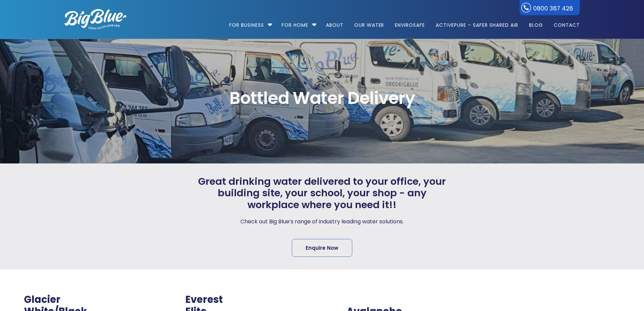 The width and height of the screenshot is (644, 311). I want to click on img: logo, so click(95, 20).